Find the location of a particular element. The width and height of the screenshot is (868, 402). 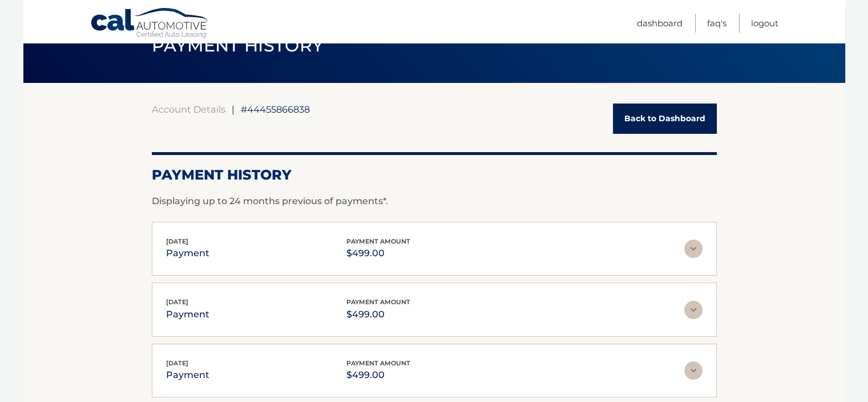

a: Logout is located at coordinates (765, 23).